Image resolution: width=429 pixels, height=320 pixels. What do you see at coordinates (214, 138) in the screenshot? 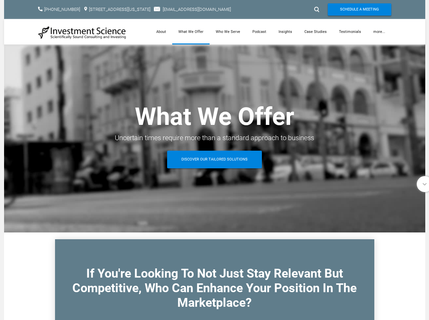
I see `div: Uncertain times require more than a standard approach to business` at bounding box center [214, 138].